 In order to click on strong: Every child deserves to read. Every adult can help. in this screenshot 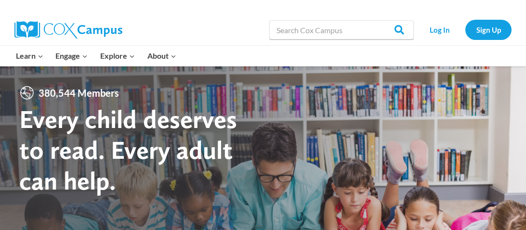, I will do `click(128, 149)`.